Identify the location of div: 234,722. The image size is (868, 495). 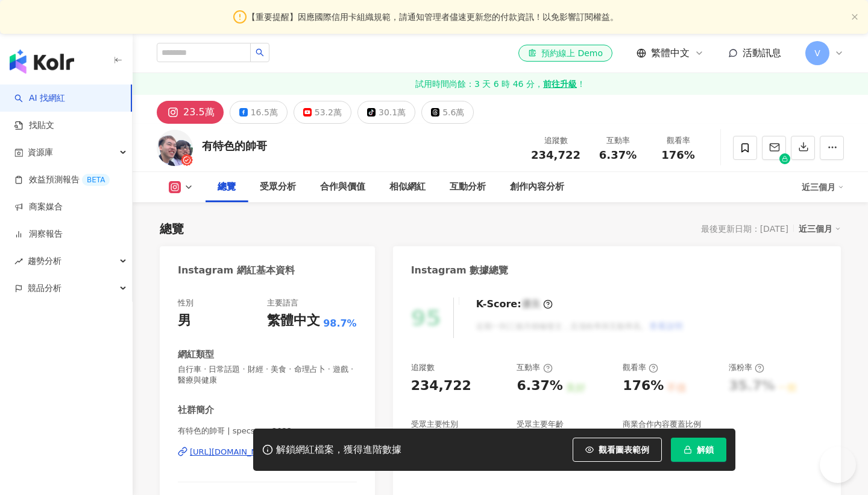
(441, 386).